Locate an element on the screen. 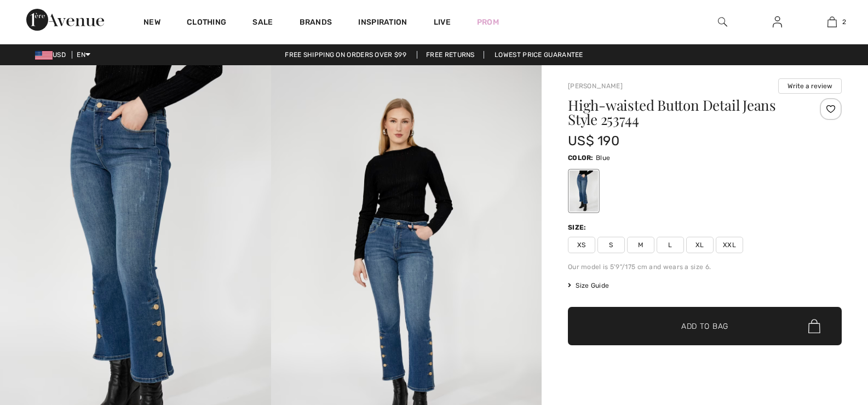  span: XXL is located at coordinates (729, 245).